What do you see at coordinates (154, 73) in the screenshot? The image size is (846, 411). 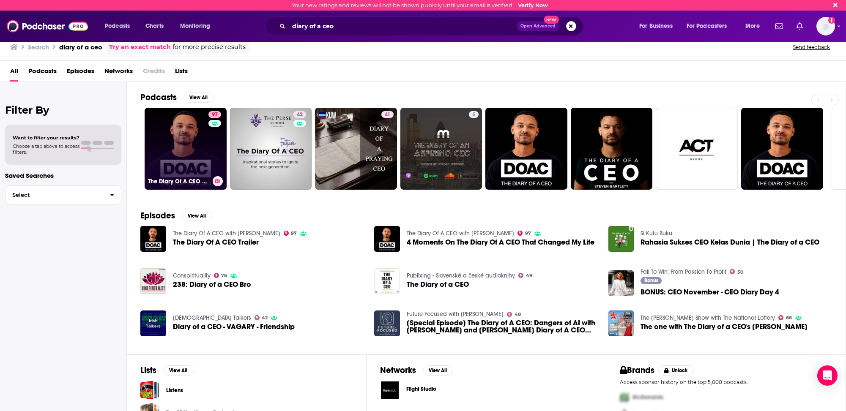 I see `span: Credits` at bounding box center [154, 73].